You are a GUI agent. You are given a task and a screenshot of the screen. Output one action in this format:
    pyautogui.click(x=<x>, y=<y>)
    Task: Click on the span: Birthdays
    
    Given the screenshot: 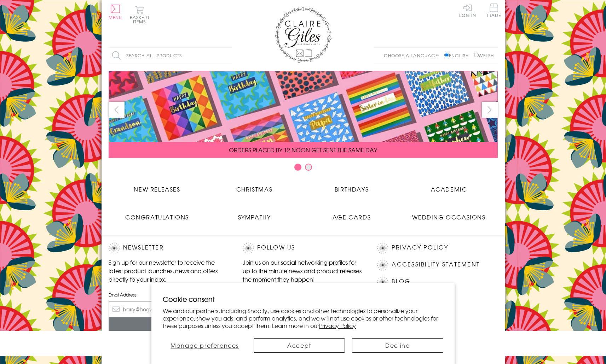 What is the action you would take?
    pyautogui.click(x=352, y=189)
    